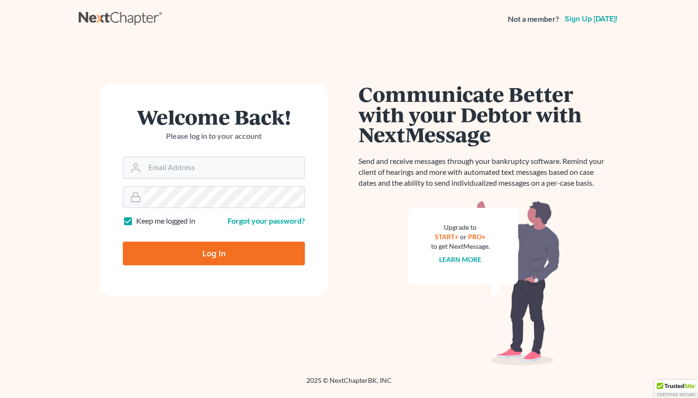 This screenshot has width=698, height=398. What do you see at coordinates (534, 19) in the screenshot?
I see `strong: Not a member?` at bounding box center [534, 19].